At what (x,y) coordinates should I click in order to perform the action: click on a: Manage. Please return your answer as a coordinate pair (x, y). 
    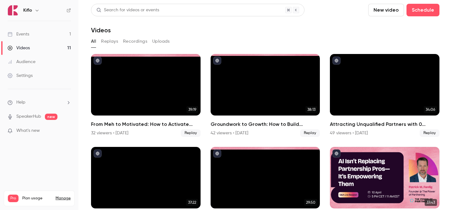
    Looking at the image, I should click on (63, 198).